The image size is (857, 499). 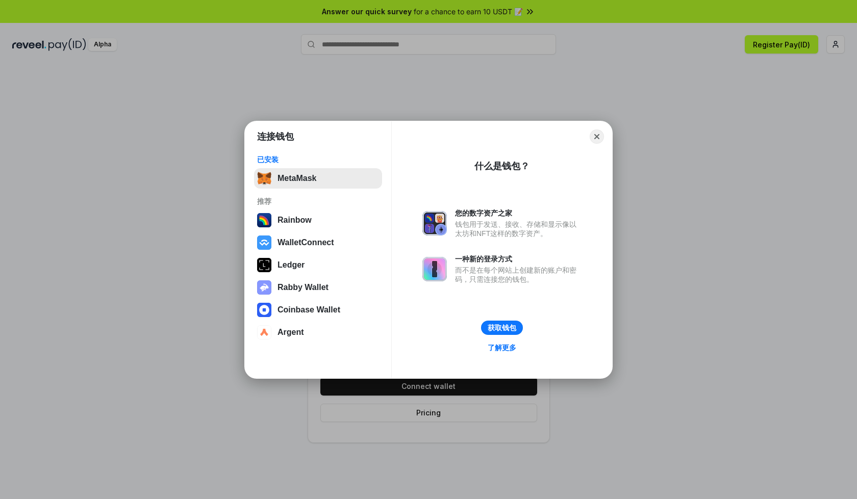 What do you see at coordinates (309, 310) in the screenshot?
I see `div: Coinbase Wallet` at bounding box center [309, 310].